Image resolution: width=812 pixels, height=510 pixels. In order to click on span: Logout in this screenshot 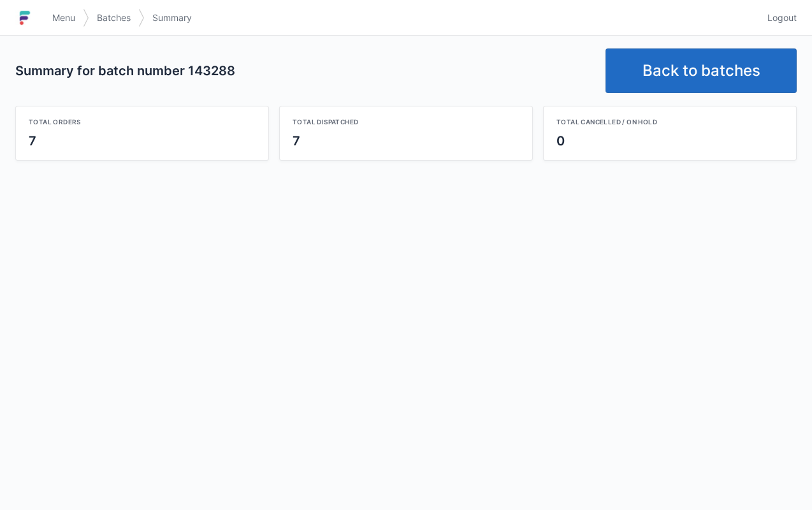, I will do `click(782, 18)`.